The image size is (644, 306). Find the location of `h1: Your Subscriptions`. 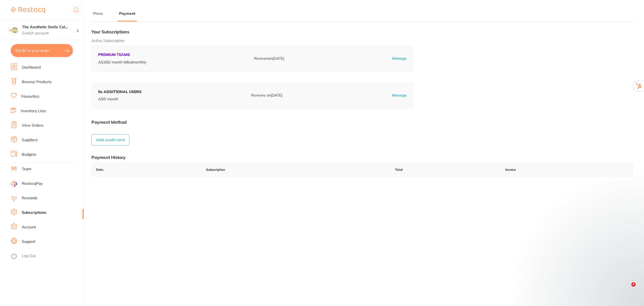

h1: Your Subscriptions is located at coordinates (362, 32).